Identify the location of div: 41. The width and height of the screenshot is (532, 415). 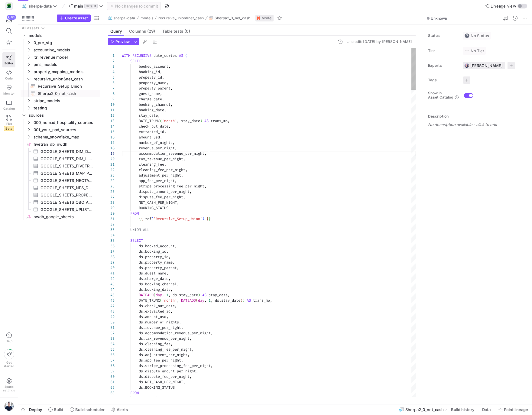
(111, 274).